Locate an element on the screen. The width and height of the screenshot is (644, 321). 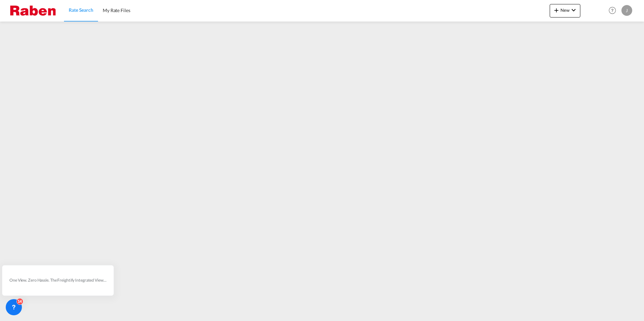
button: icon-plus 400-fgNewicon-chevron-down is located at coordinates (565, 11).